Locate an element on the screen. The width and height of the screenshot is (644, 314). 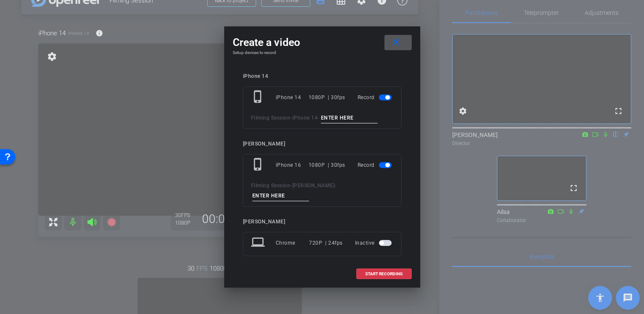
div: 720P | 24fps is located at coordinates (326, 243).